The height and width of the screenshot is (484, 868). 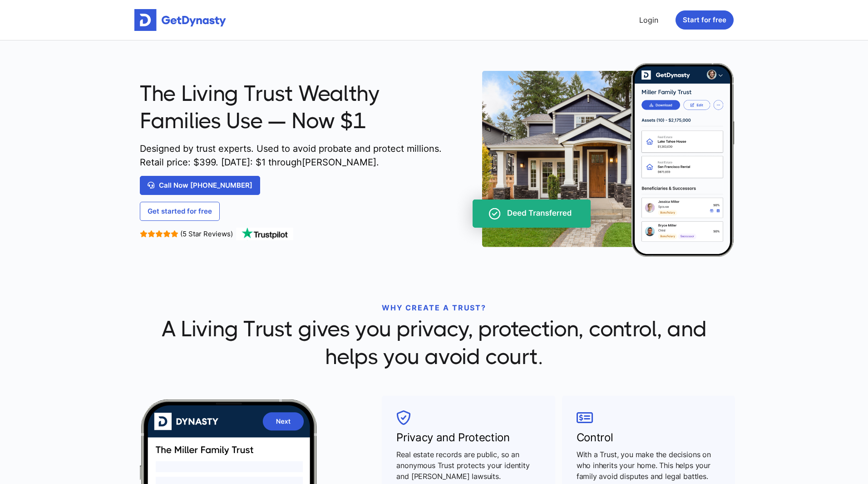 What do you see at coordinates (265, 234) in the screenshot?
I see `img: TrustPilot Logo` at bounding box center [265, 234].